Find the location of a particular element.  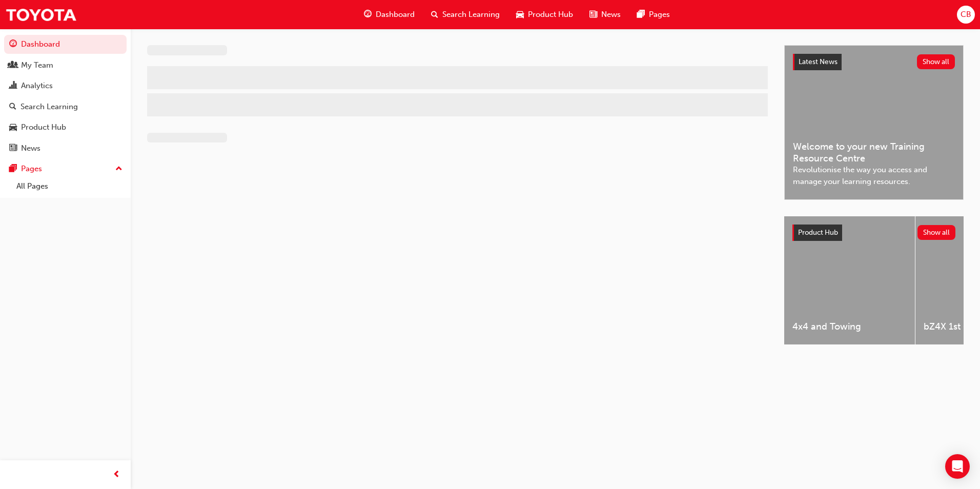

a: My Team is located at coordinates (65, 65).